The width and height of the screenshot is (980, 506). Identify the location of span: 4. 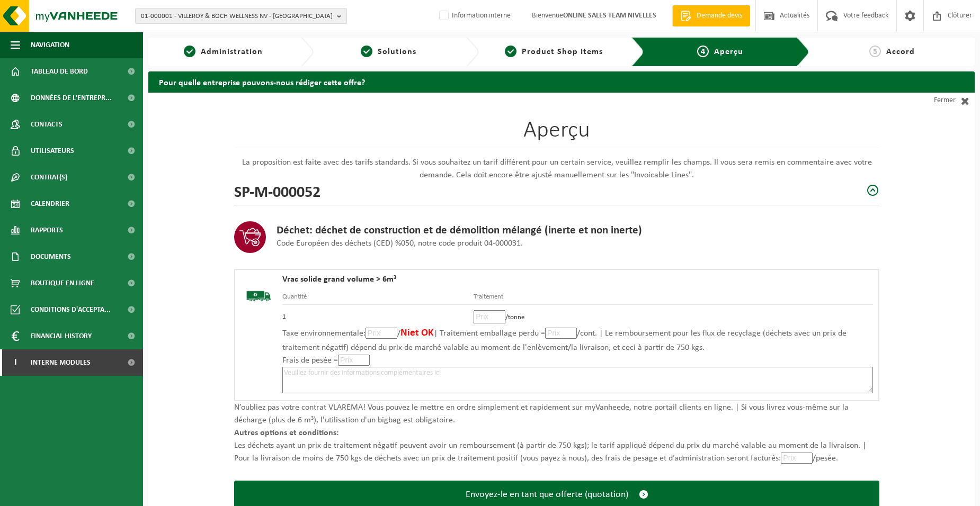
(703, 52).